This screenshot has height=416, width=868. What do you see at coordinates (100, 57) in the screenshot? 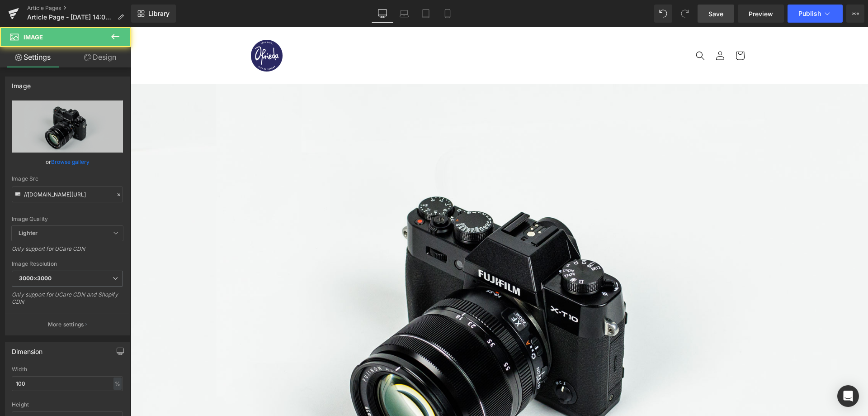
I see `a: Design` at bounding box center [100, 57].